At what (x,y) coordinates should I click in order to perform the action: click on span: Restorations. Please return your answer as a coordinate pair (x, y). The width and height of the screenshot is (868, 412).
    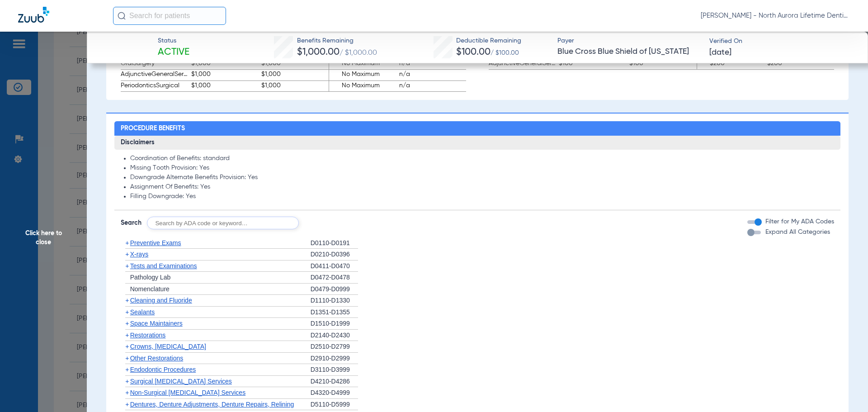
    Looking at the image, I should click on (148, 335).